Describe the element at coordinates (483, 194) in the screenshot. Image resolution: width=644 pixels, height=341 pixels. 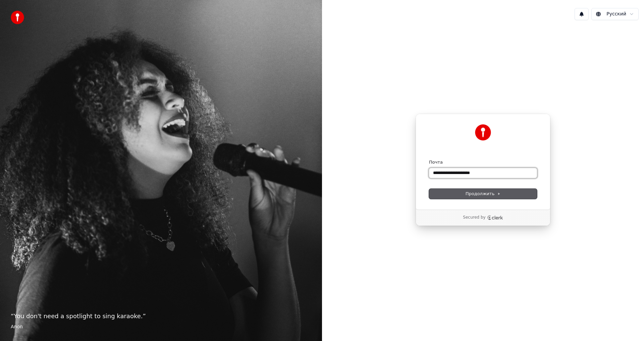
I see `span: Продолжить` at that location.